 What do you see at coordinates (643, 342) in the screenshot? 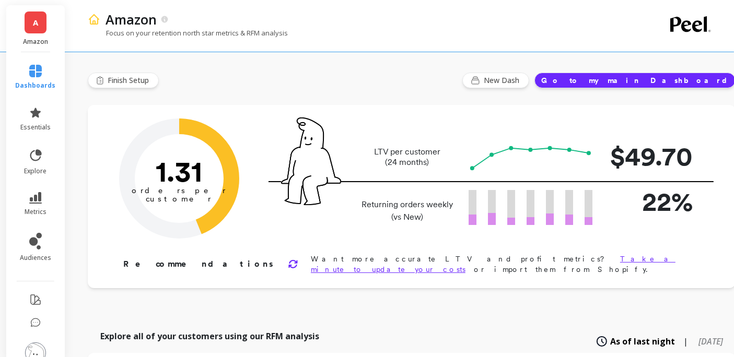
I see `span: As of last night` at bounding box center [643, 342].